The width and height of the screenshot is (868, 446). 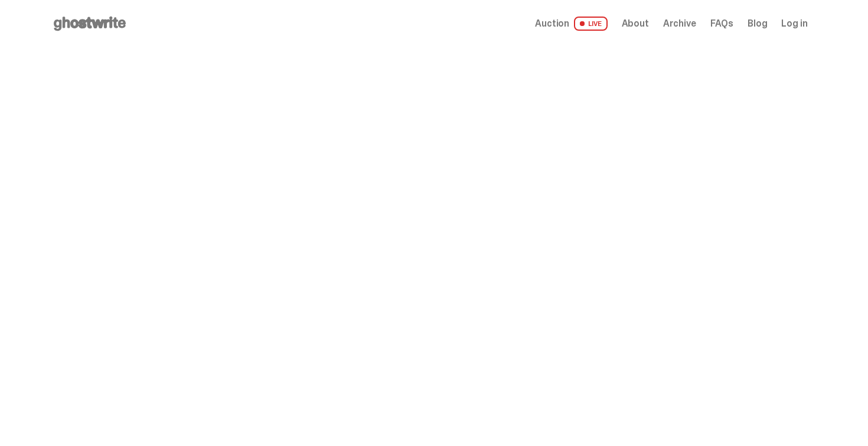 What do you see at coordinates (591, 24) in the screenshot?
I see `span: LIVE` at bounding box center [591, 24].